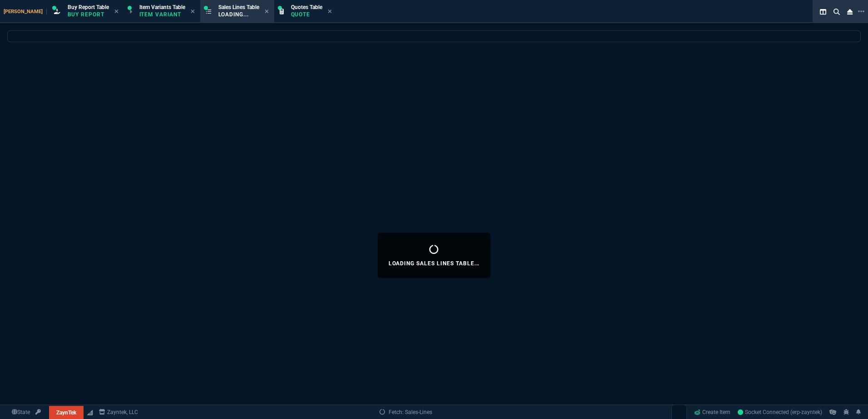 This screenshot has height=419, width=868. I want to click on a: Global State, so click(21, 412).